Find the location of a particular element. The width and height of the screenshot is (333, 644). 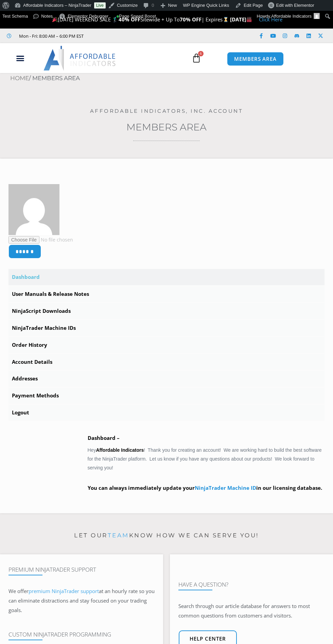

a: Home is located at coordinates (19, 78).